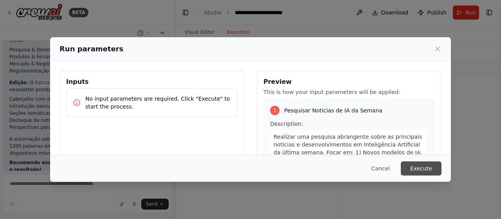  I want to click on span: Pesquisar Noticias de IA da Semana, so click(333, 110).